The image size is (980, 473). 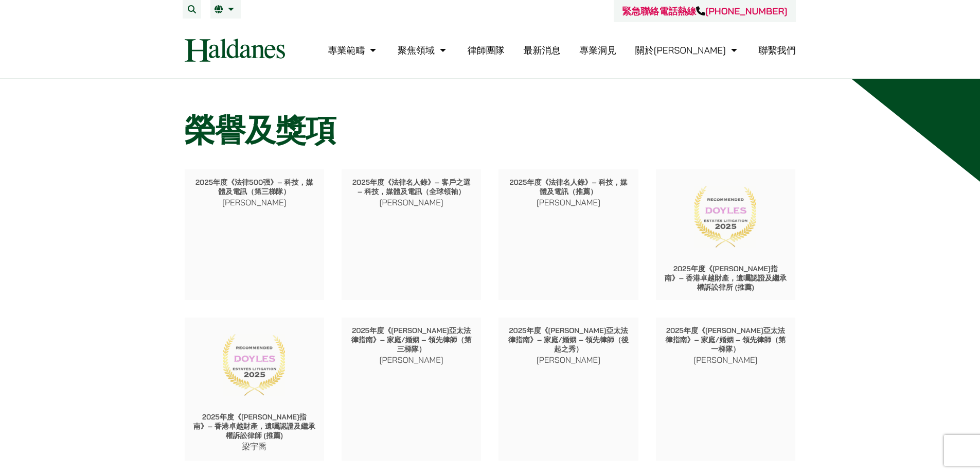 What do you see at coordinates (423, 50) in the screenshot?
I see `a: 聚焦領域` at bounding box center [423, 50].